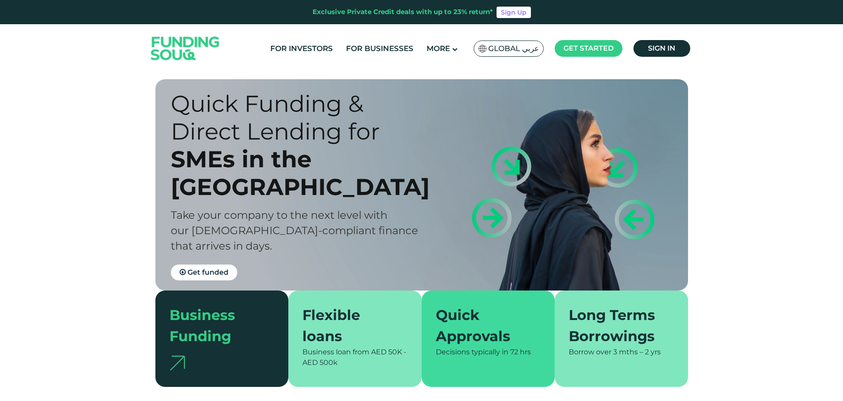 Image resolution: width=843 pixels, height=401 pixels. Describe the element at coordinates (661, 48) in the screenshot. I see `span: Sign in` at that location.